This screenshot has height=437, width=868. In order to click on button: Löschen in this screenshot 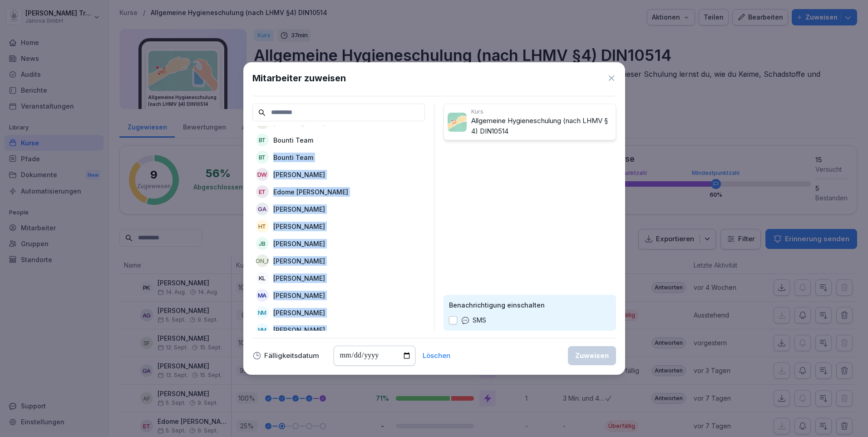, I will do `click(436, 356)`.